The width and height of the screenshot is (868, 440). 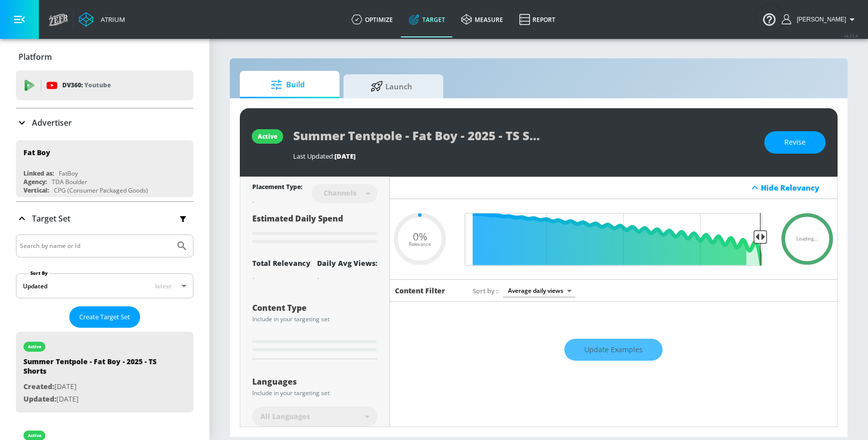 I want to click on div: Vertical:, so click(x=36, y=190).